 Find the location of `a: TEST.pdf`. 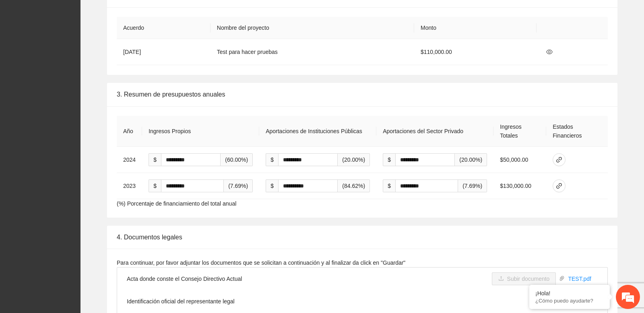

a: TEST.pdf is located at coordinates (579, 279).